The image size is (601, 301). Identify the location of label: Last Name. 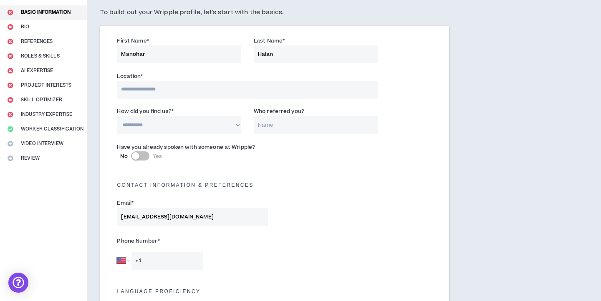
(269, 41).